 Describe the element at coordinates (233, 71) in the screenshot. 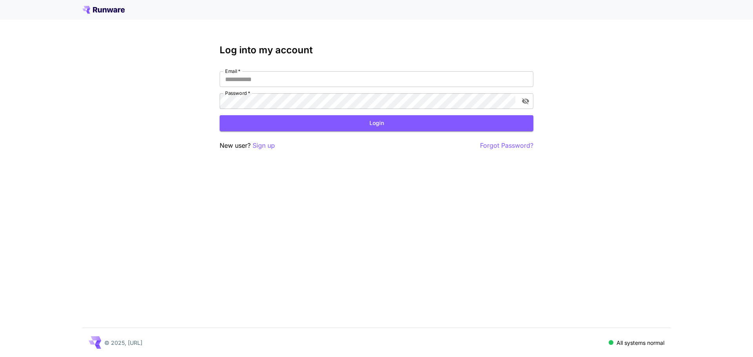

I see `label: Email` at that location.